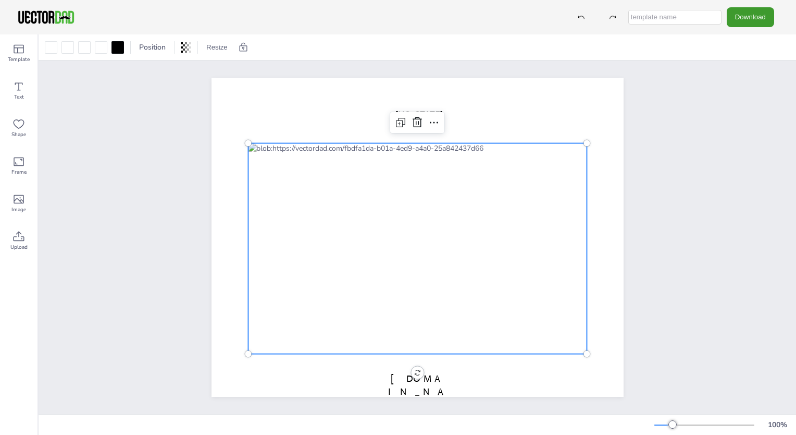 This screenshot has width=796, height=435. I want to click on input: template name, so click(675, 17).